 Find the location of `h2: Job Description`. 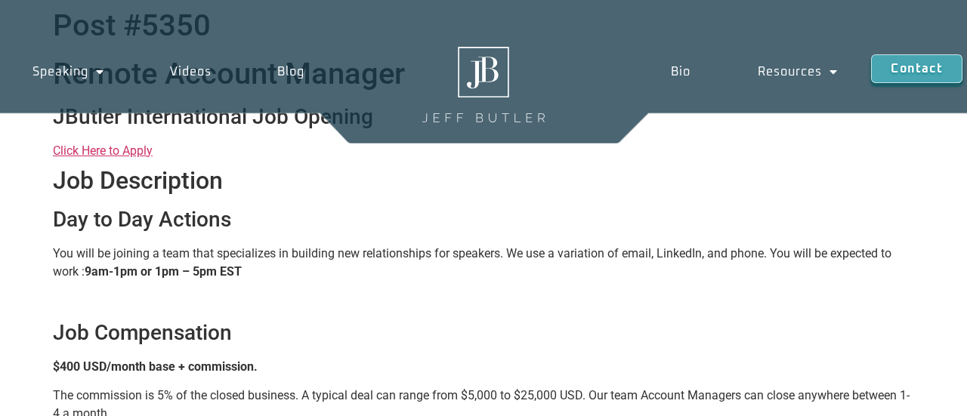

h2: Job Description is located at coordinates (483, 180).